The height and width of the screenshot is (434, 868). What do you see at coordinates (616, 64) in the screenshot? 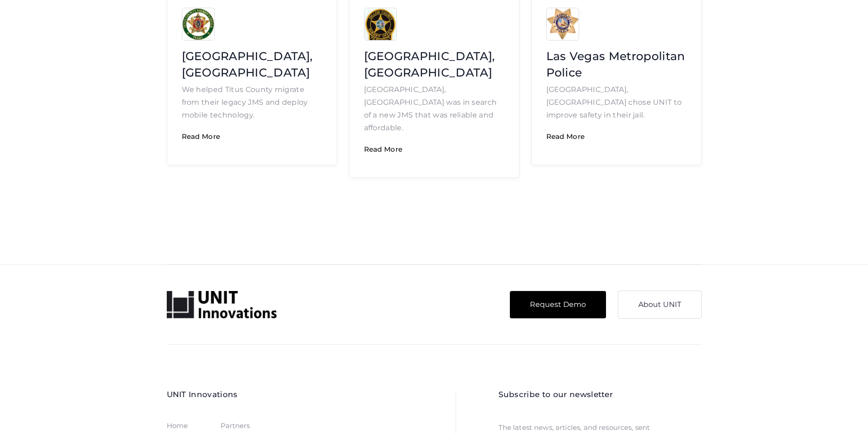
I see `h3: Las Vegas Metropolitan Police` at bounding box center [616, 64].